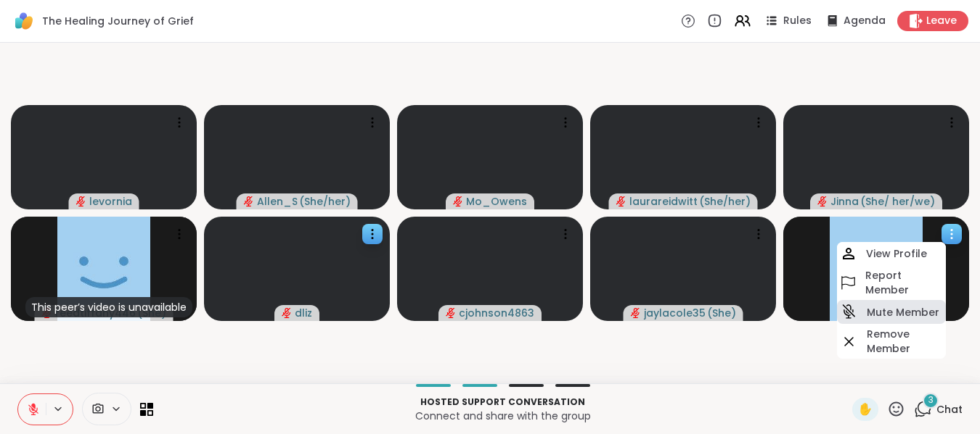 The image size is (980, 434). I want to click on span: Allen_S, so click(277, 202).